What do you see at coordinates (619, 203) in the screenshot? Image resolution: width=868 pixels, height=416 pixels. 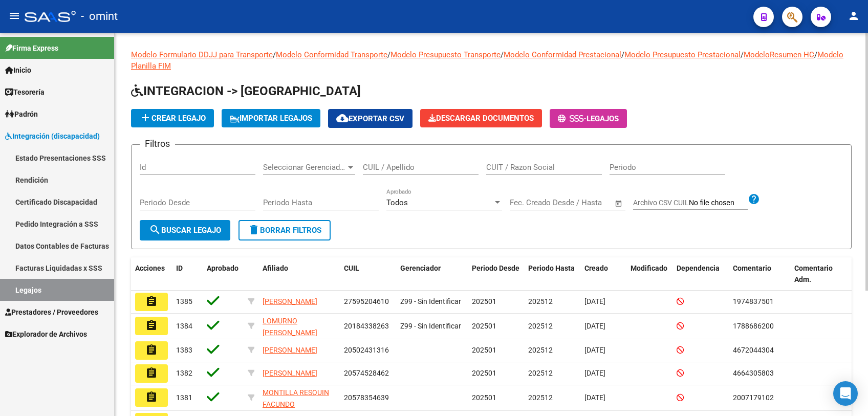 I see `button: Open calendar` at bounding box center [619, 203].